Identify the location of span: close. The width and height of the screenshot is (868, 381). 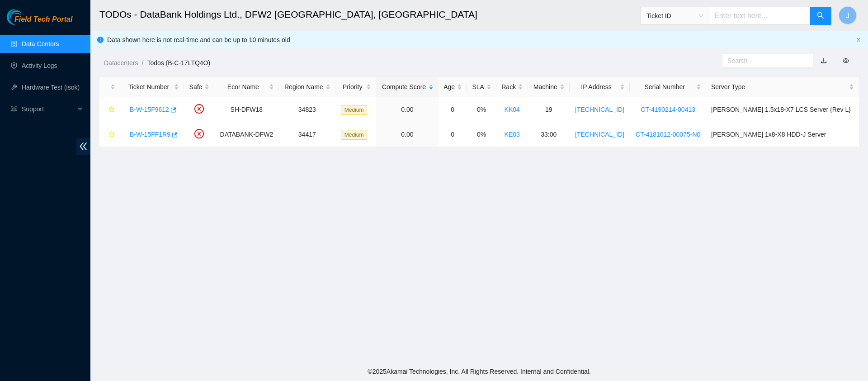
(858, 40).